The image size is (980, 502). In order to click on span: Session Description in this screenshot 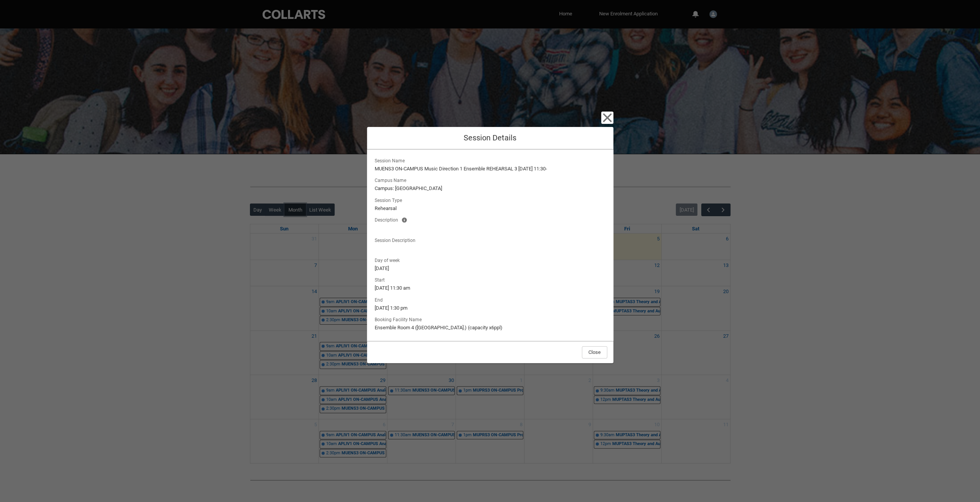, I will do `click(396, 240)`.